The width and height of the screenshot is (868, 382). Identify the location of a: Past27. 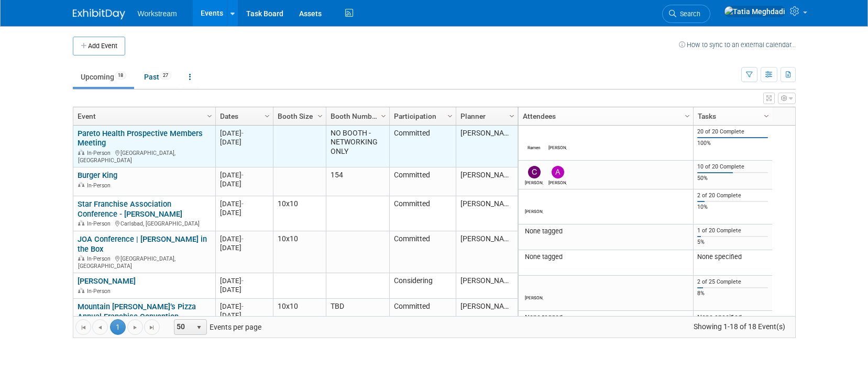
(158, 77).